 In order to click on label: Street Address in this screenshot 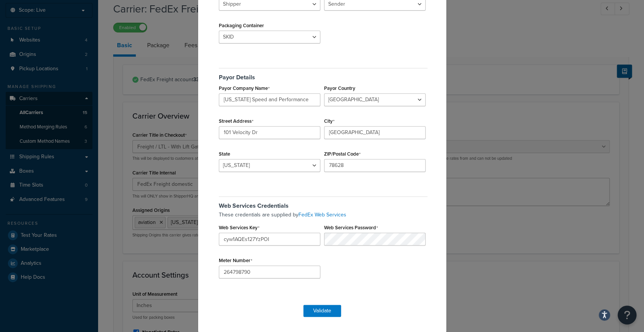, I will do `click(236, 121)`.